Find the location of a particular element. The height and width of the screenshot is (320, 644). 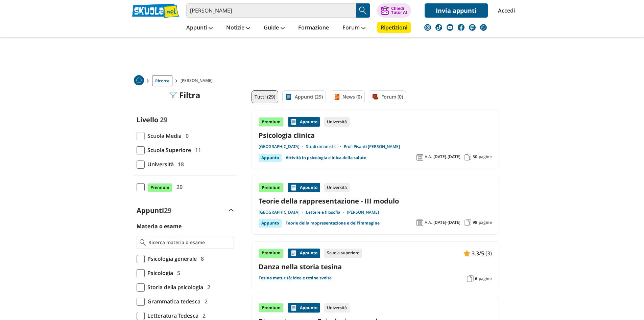

span: 11 is located at coordinates (197, 150).